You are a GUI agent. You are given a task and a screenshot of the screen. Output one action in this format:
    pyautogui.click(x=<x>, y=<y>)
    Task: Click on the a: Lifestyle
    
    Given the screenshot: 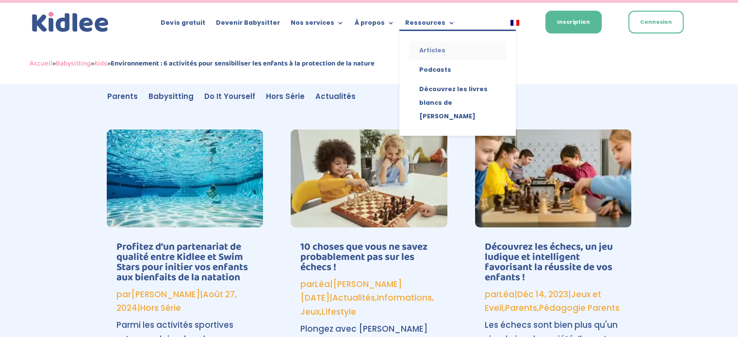 What is the action you would take?
    pyautogui.click(x=338, y=312)
    